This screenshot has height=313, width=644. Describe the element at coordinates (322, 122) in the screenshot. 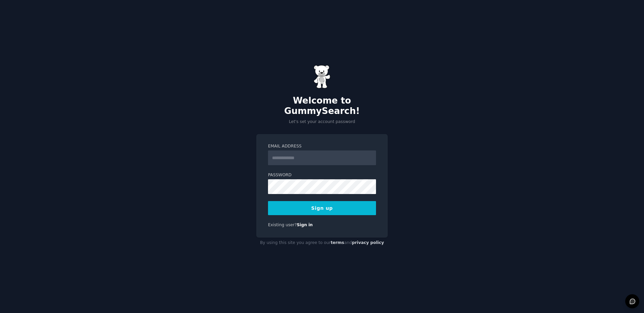

I see `p: Let's set your account password` at that location.